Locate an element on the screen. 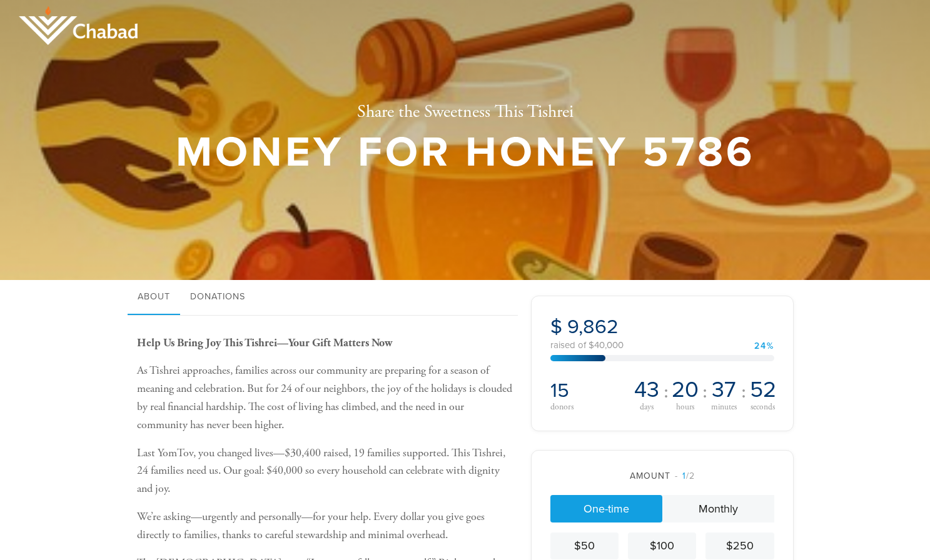 The width and height of the screenshot is (930, 560). a: One-time is located at coordinates (606, 508).